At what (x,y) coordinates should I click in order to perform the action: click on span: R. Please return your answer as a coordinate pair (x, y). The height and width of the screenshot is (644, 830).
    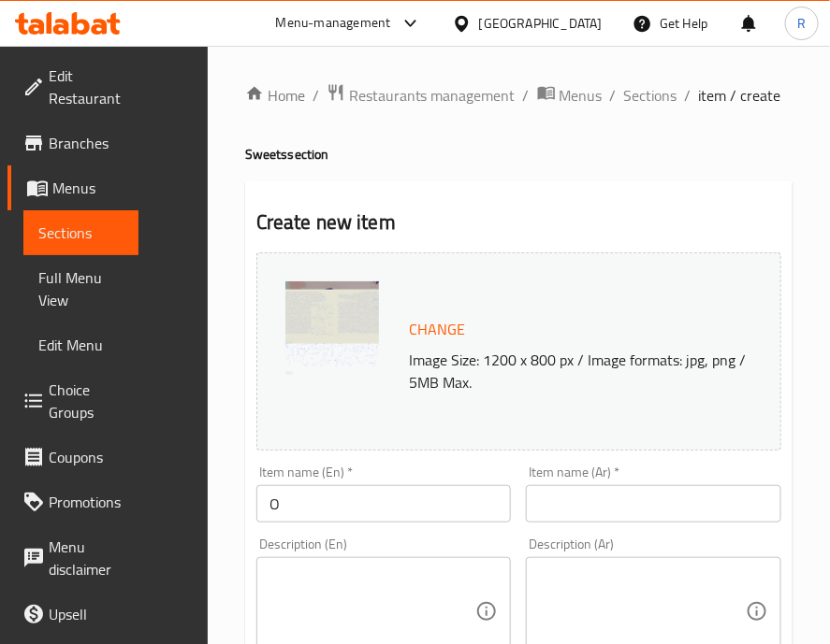
    Looking at the image, I should click on (802, 23).